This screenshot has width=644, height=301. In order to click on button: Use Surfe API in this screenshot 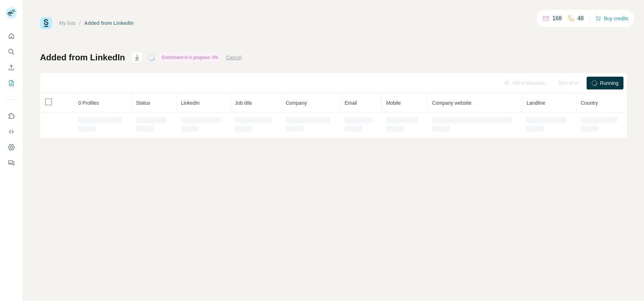, I will do `click(12, 132)`.